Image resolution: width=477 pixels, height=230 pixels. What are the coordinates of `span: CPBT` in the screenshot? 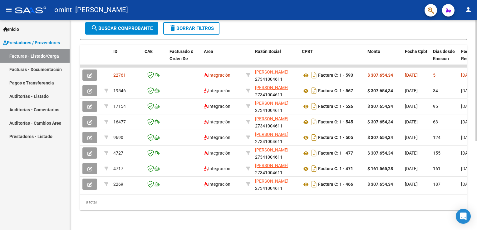 It's located at (307, 52).